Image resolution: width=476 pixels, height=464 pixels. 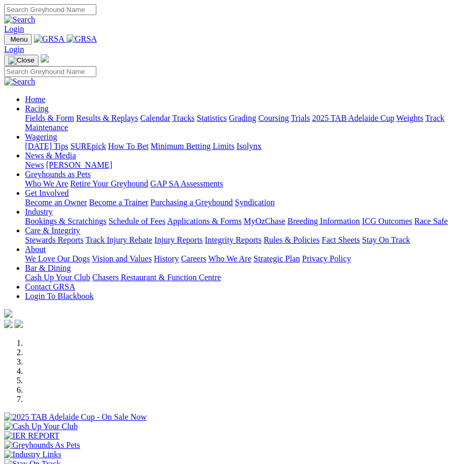 I want to click on a: 2025 TAB Adelaide Cup, so click(x=353, y=117).